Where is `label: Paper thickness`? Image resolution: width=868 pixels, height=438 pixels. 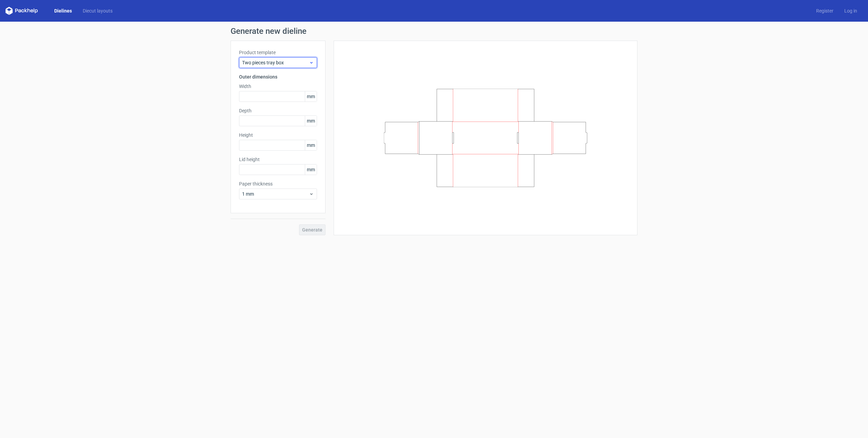 label: Paper thickness is located at coordinates (278, 184).